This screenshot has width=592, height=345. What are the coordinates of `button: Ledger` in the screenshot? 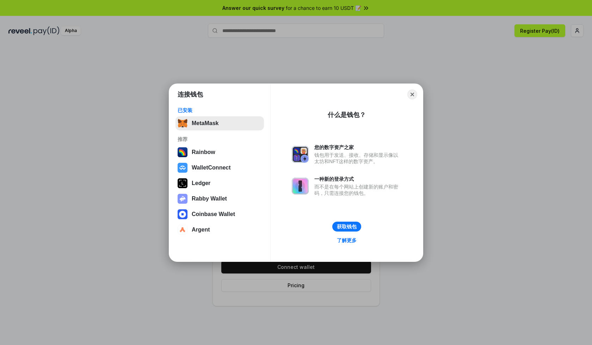 It's located at (219, 183).